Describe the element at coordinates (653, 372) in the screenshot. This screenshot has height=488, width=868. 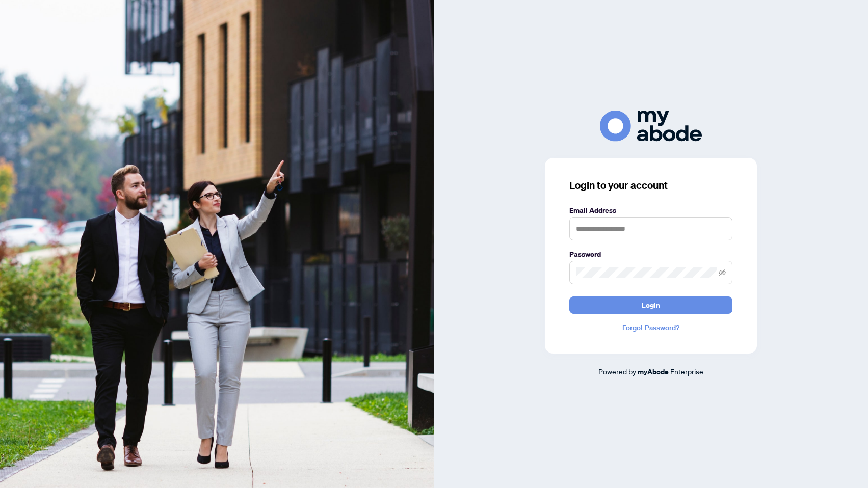
I see `a: myAbode` at that location.